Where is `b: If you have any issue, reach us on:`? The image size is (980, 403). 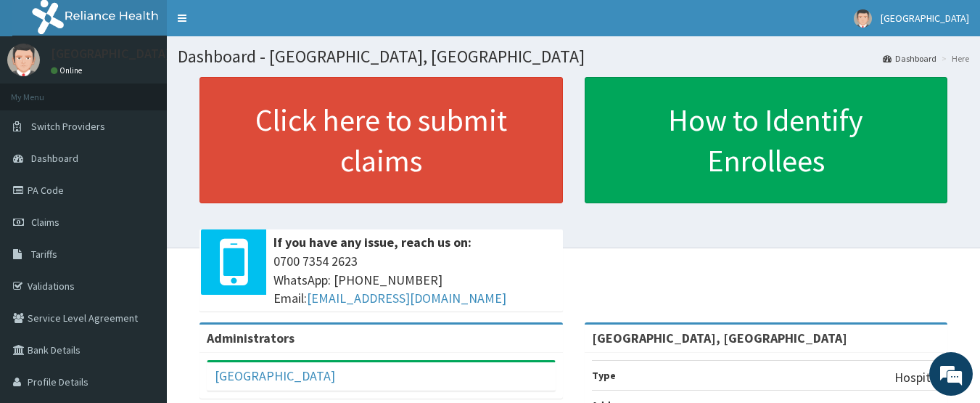
b: If you have any issue, reach us on: is located at coordinates (373, 242).